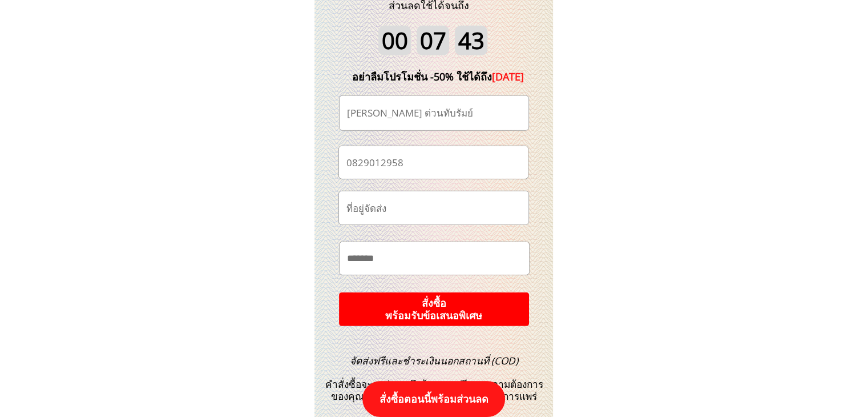 Image resolution: width=868 pixels, height=417 pixels. What do you see at coordinates (434, 385) in the screenshot?
I see `h3: คำสั่งซื้อจะถูกส่งตรงถึงบ้านคุณฟรีตามความต้องการของคุณในขณะที่ปิดมาตรฐานการป้องกันการแพร่ระบาด` at bounding box center [434, 385].